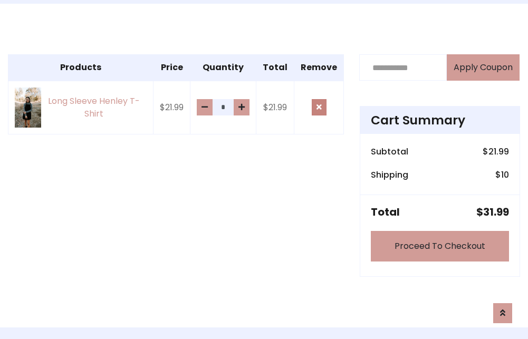  Describe the element at coordinates (440, 246) in the screenshot. I see `a: Proceed To Checkout` at that location.